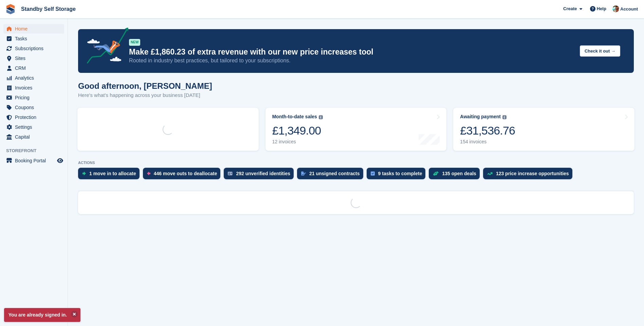 The width and height of the screenshot is (644, 326). I want to click on a: 1 move in to allocate, so click(110, 175).